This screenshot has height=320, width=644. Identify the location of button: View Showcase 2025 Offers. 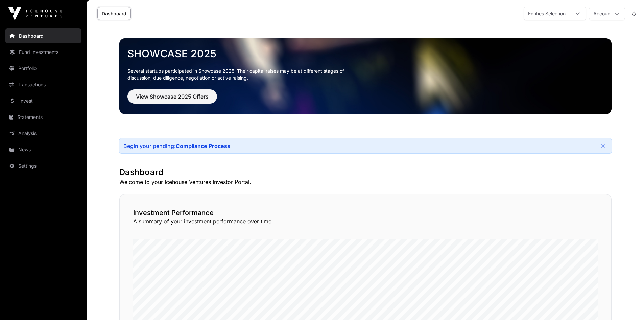
(172, 97).